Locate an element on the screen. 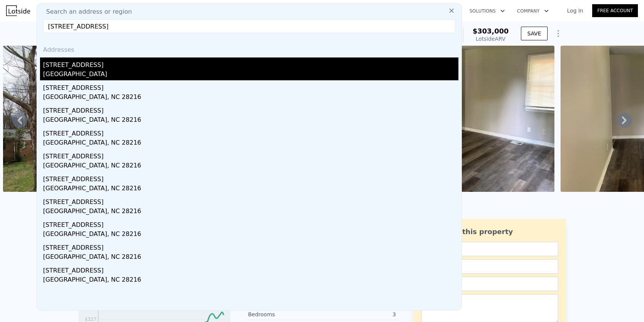 This screenshot has height=322, width=644. span: $303,000 is located at coordinates (491, 31).